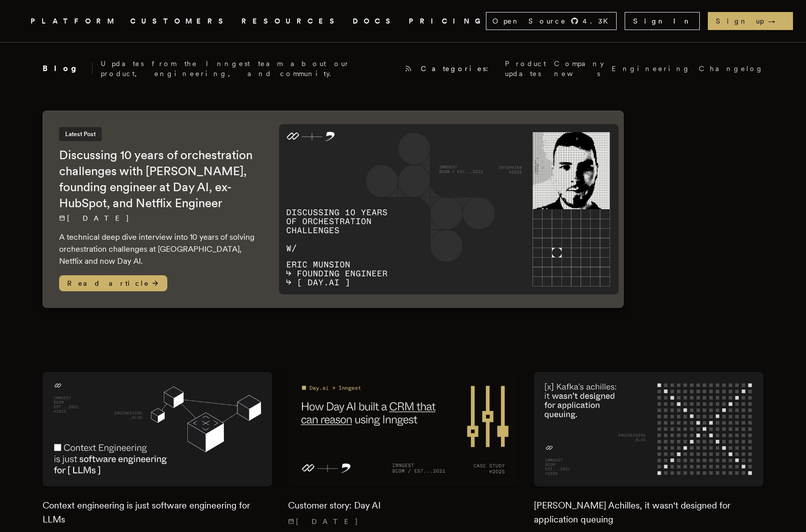 The image size is (806, 532). Describe the element at coordinates (157, 429) in the screenshot. I see `img: Featured image for Context engineering is just software engineering for LLMs blog post` at that location.